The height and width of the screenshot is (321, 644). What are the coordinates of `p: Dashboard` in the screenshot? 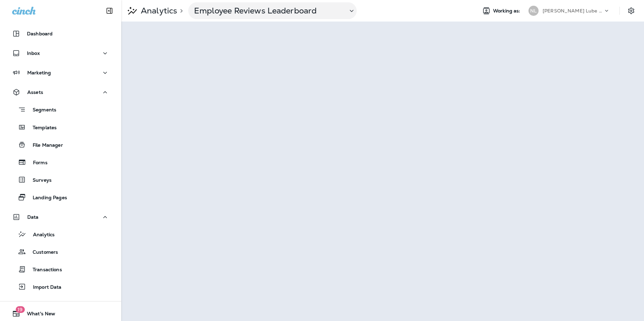 It's located at (40, 34).